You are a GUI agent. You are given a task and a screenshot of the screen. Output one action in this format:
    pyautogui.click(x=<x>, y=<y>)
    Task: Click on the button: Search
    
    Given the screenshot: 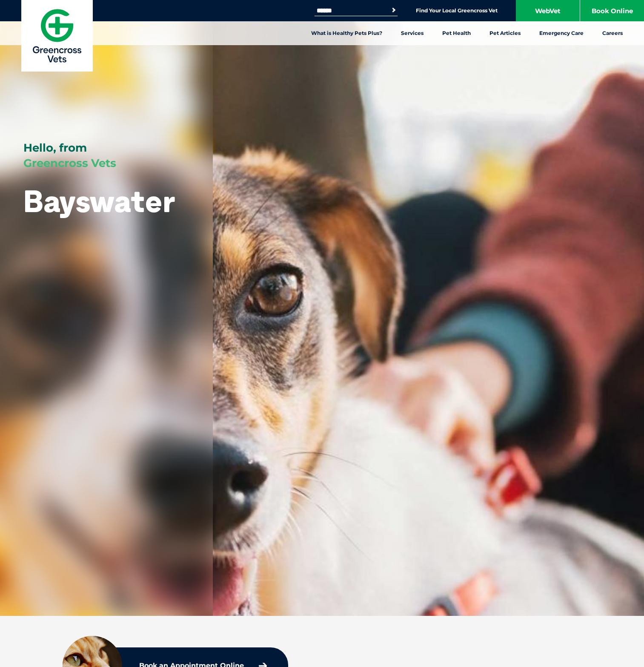 What is the action you would take?
    pyautogui.click(x=393, y=10)
    